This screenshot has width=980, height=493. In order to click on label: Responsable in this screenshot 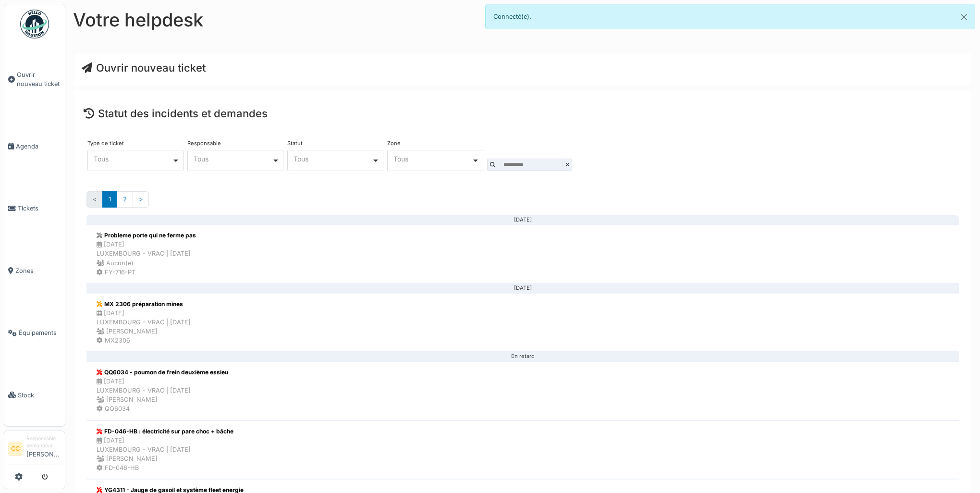, I will do `click(204, 144)`.